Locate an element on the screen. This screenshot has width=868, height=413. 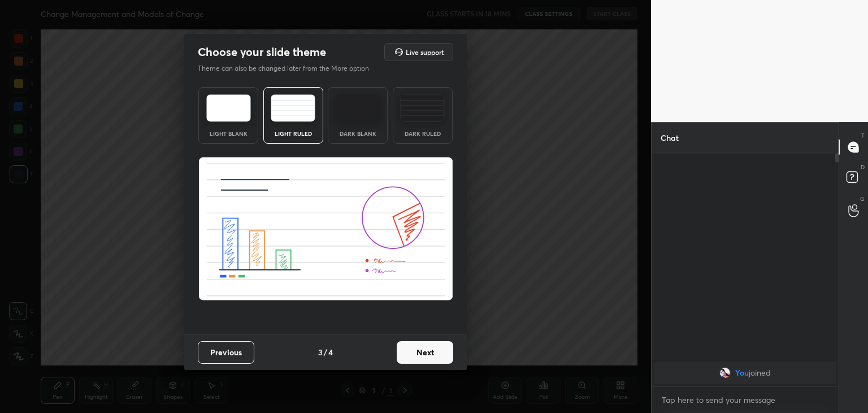
span: You is located at coordinates (742, 373).